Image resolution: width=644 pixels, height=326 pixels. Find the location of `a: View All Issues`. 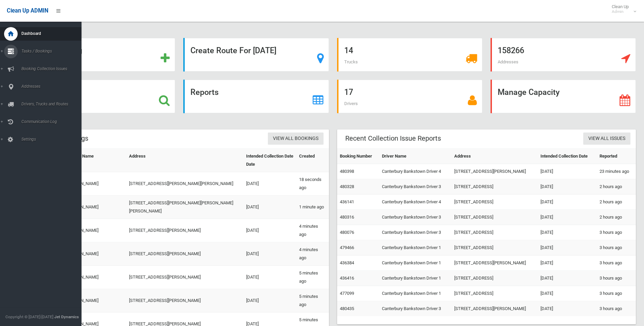

a: View All Issues is located at coordinates (606, 139).